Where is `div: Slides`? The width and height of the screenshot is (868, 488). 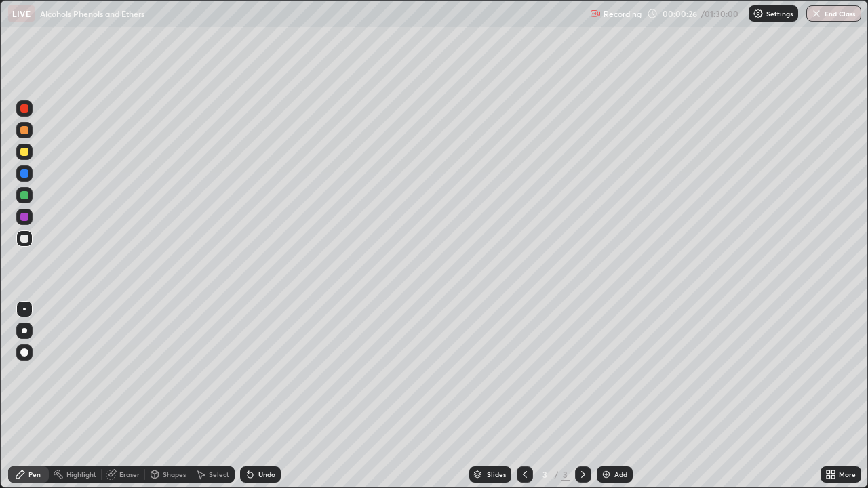
div: Slides is located at coordinates (496, 475).